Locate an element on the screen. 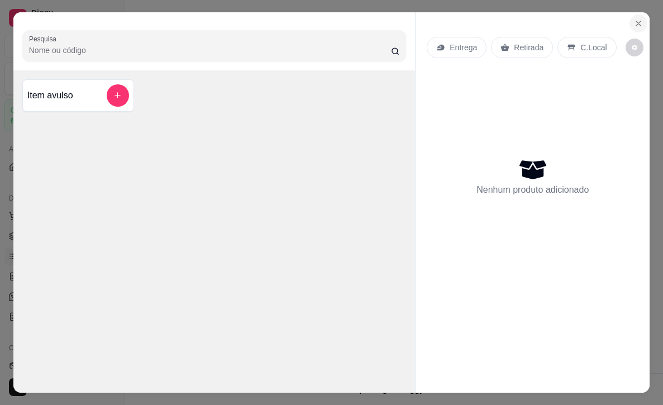 This screenshot has height=405, width=663. input: Pesquisa is located at coordinates (210, 50).